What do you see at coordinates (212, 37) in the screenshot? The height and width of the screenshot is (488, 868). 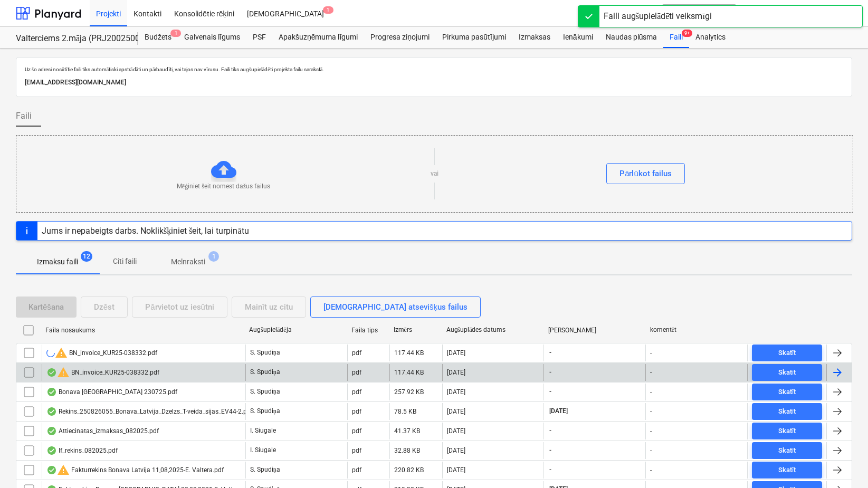 I see `a: Galvenais līgums` at bounding box center [212, 37].